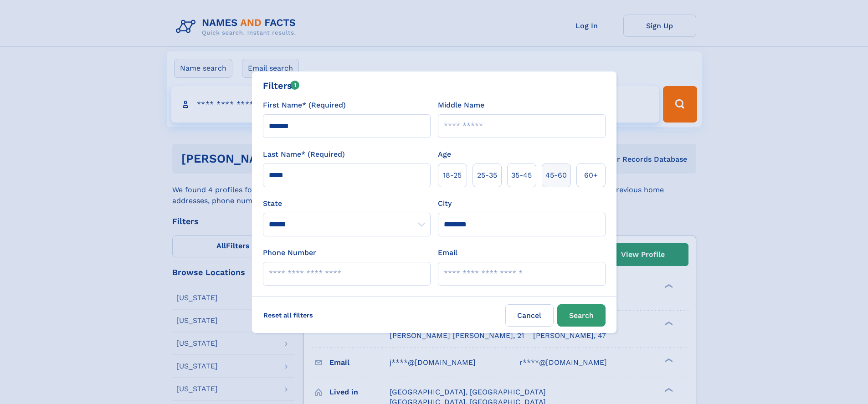  What do you see at coordinates (581, 315) in the screenshot?
I see `button: Search` at bounding box center [581, 315].